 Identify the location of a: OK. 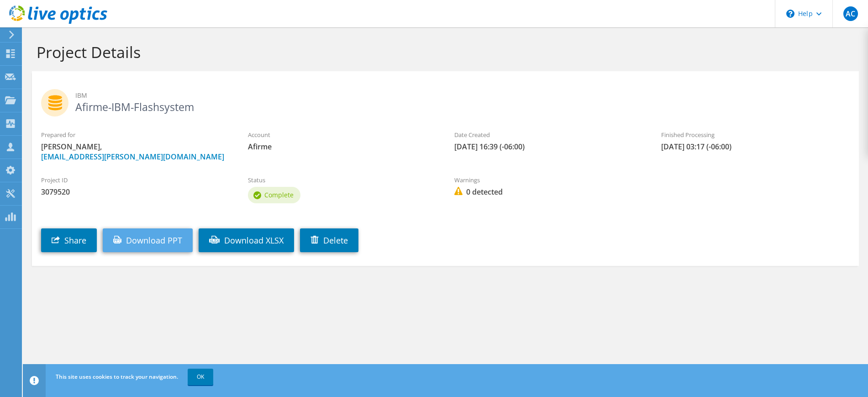
(201, 377).